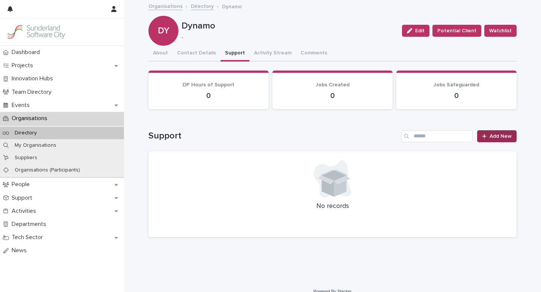  Describe the element at coordinates (22, 184) in the screenshot. I see `p: People` at that location.